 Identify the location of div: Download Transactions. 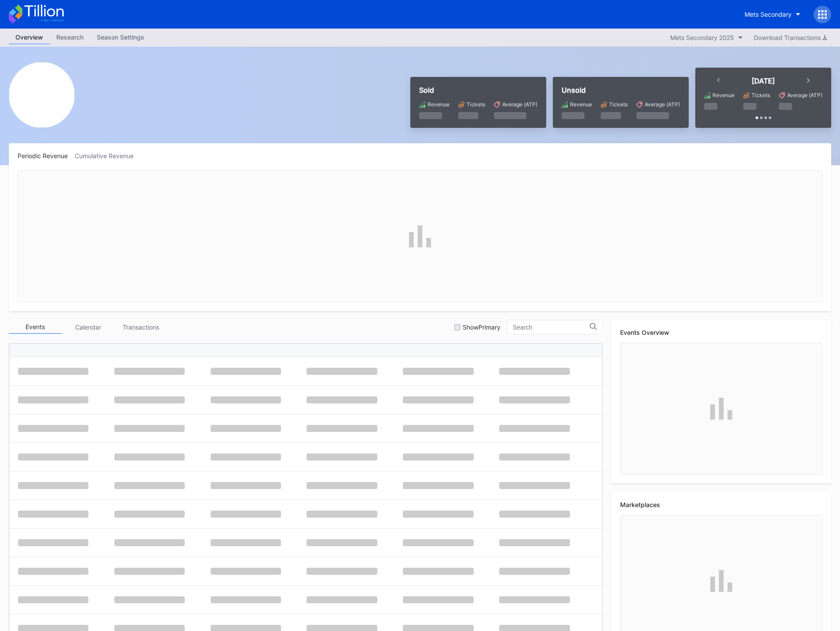
(790, 38).